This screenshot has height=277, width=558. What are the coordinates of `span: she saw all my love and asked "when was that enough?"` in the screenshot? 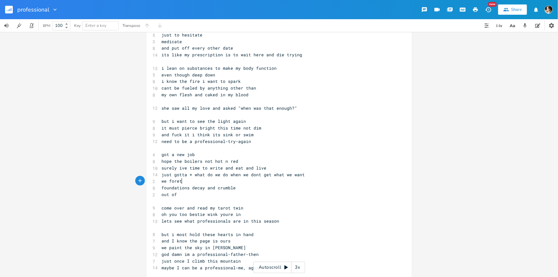 It's located at (230, 108).